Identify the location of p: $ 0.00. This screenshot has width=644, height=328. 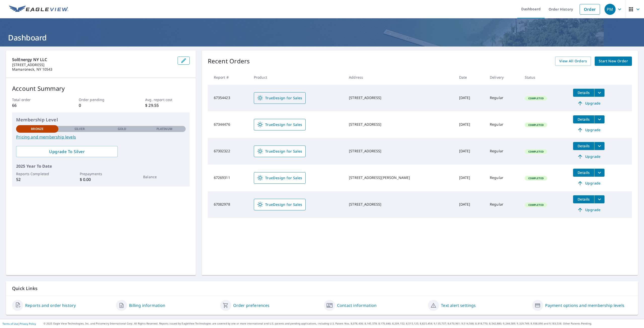
(101, 180).